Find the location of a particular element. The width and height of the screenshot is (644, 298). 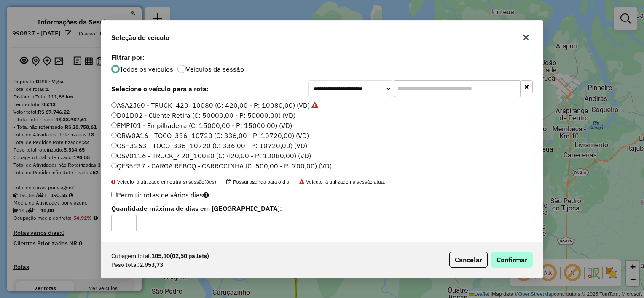

span: Veículo já utilizado na sessão atual is located at coordinates (342, 181).